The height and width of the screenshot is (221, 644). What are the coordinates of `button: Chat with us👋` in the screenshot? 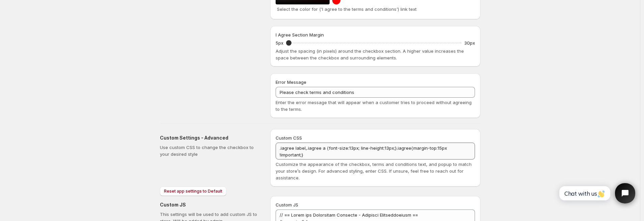 It's located at (33, 16).